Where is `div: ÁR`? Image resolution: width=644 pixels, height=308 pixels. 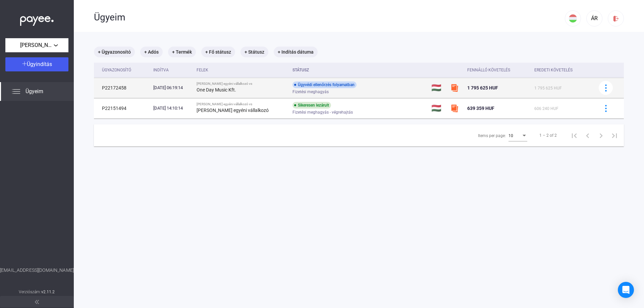
div: ÁR is located at coordinates (594, 18).